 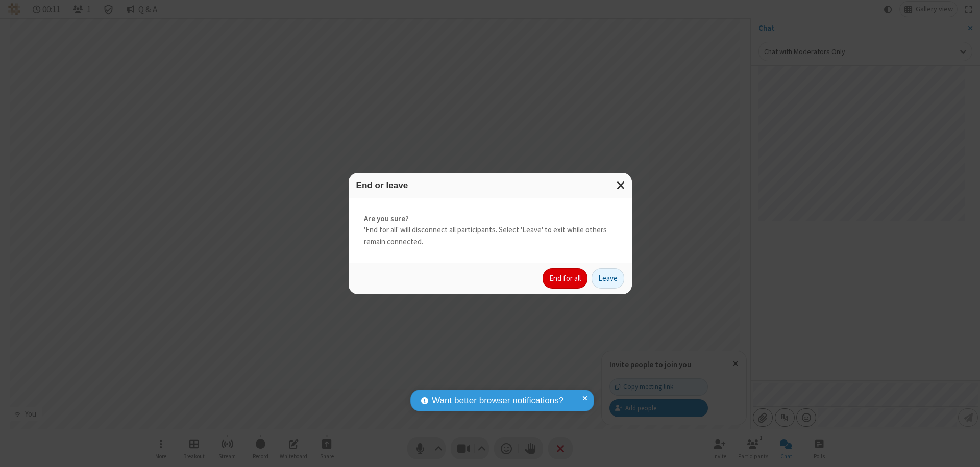 I want to click on div: 'End for all' will disconnect all participants. Select 'Leave' to exit while others remain connec..., so click(x=490, y=231).